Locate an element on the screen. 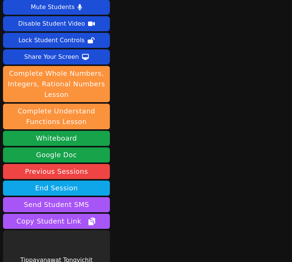  div: Mute Students is located at coordinates (53, 7).